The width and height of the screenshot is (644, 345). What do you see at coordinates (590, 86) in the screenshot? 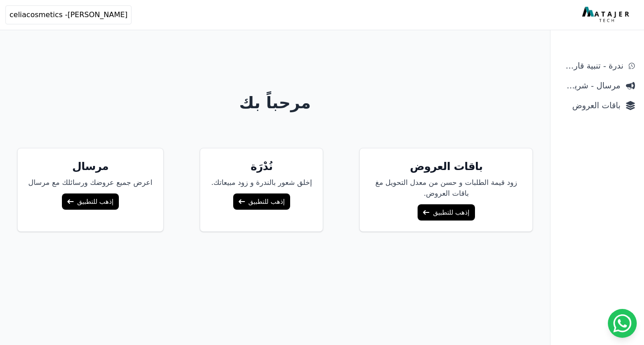
I see `span: مرسال - شريط دعاية` at bounding box center [590, 86].